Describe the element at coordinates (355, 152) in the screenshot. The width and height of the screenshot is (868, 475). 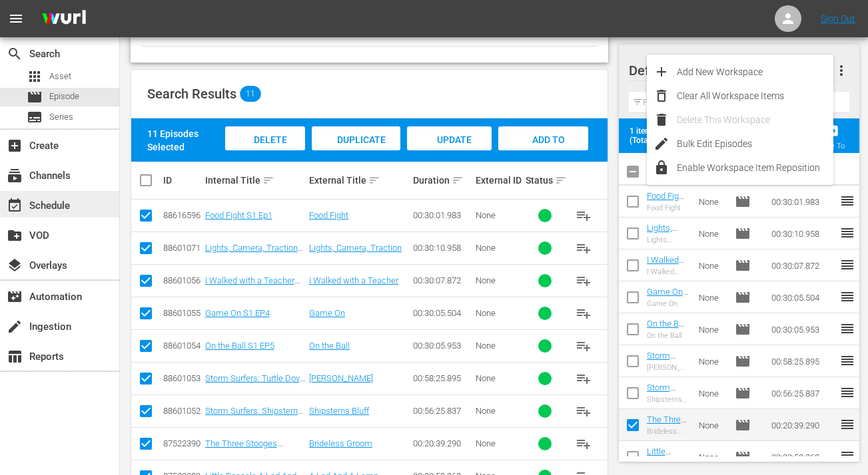
I see `span: Duplicate Episode` at that location.